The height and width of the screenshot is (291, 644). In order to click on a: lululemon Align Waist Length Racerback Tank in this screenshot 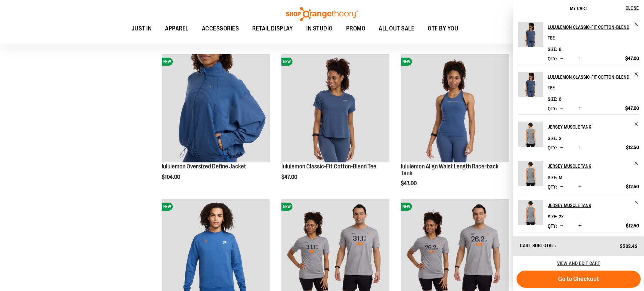, I will do `click(449, 170)`.